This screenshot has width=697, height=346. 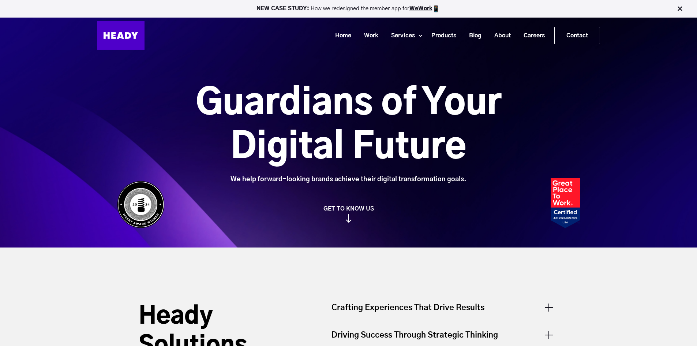 I want to click on a: Contact, so click(x=577, y=35).